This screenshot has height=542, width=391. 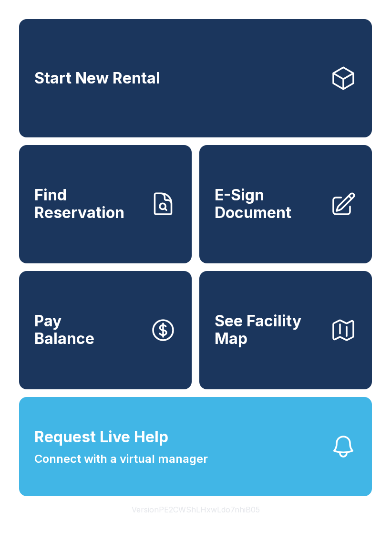 What do you see at coordinates (286, 204) in the screenshot?
I see `a: E-Sign Document` at bounding box center [286, 204].